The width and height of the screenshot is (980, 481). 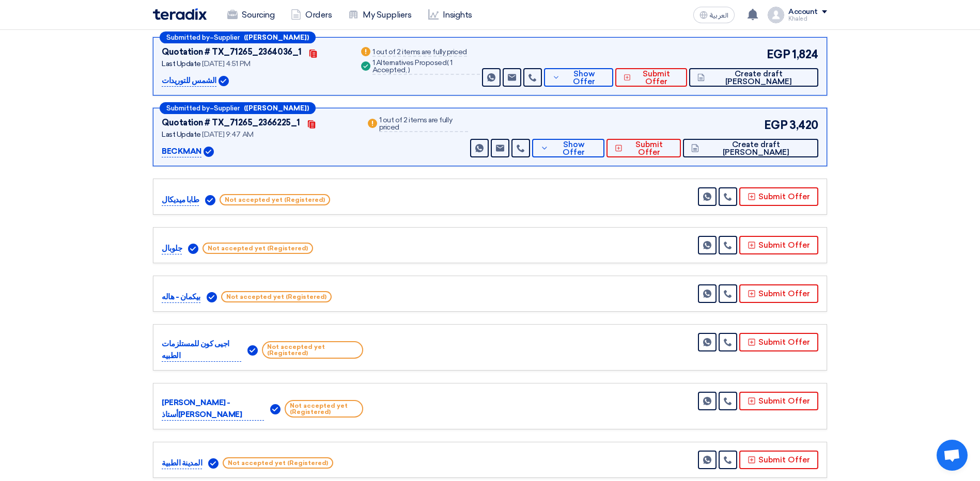 What do you see at coordinates (714, 15) in the screenshot?
I see `button: العربية` at bounding box center [714, 15].